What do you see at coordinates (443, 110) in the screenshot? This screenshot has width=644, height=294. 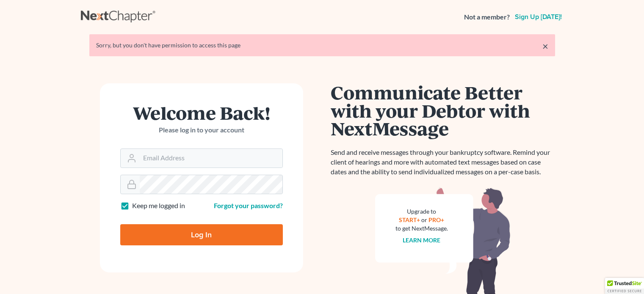 I see `h1: Communicate Better with your Debtor with NextMessage` at bounding box center [443, 110].